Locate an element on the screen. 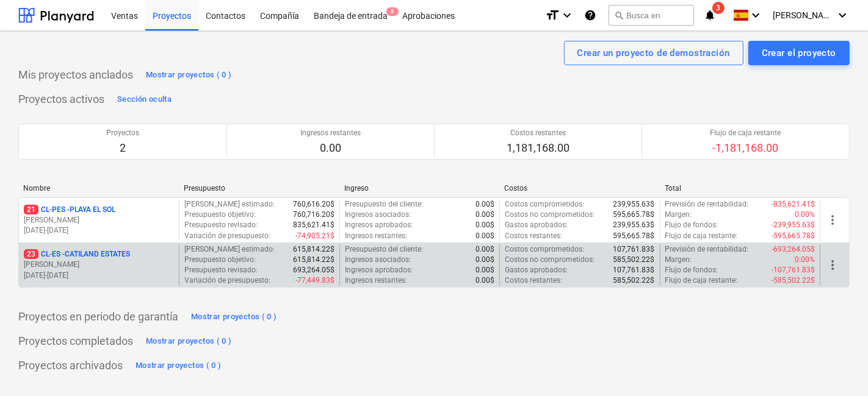 The image size is (868, 396). p: 615,814.22$ is located at coordinates (314, 249).